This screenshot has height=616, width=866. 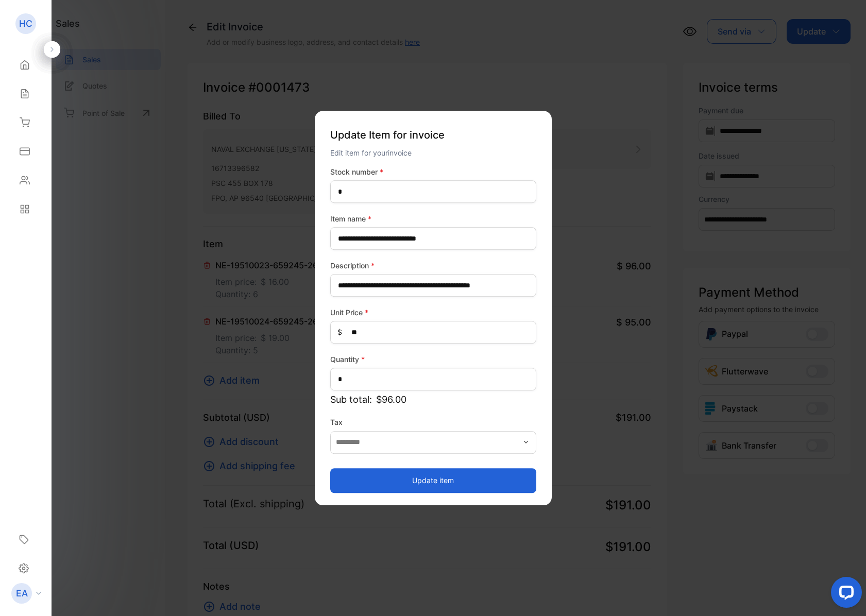 What do you see at coordinates (391, 399) in the screenshot?
I see `span: $96.00` at bounding box center [391, 399].